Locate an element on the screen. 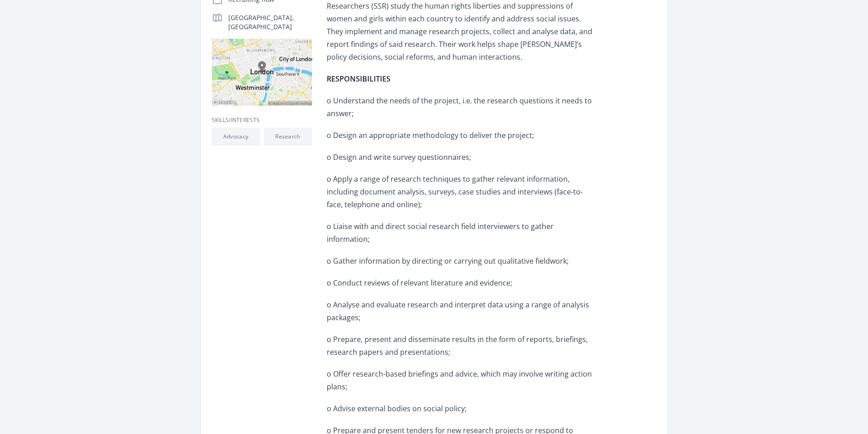  p: o Gather information by directing or carrying out qualitative fieldwork; is located at coordinates (460, 261).